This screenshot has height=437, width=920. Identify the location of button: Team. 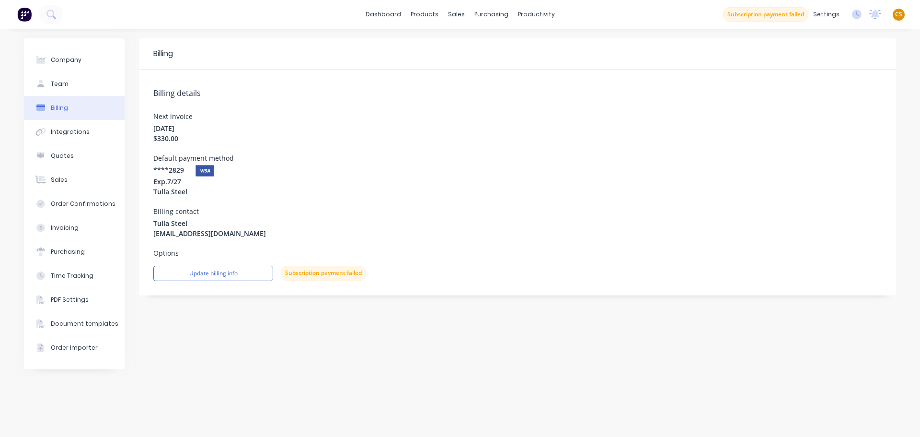
(74, 84).